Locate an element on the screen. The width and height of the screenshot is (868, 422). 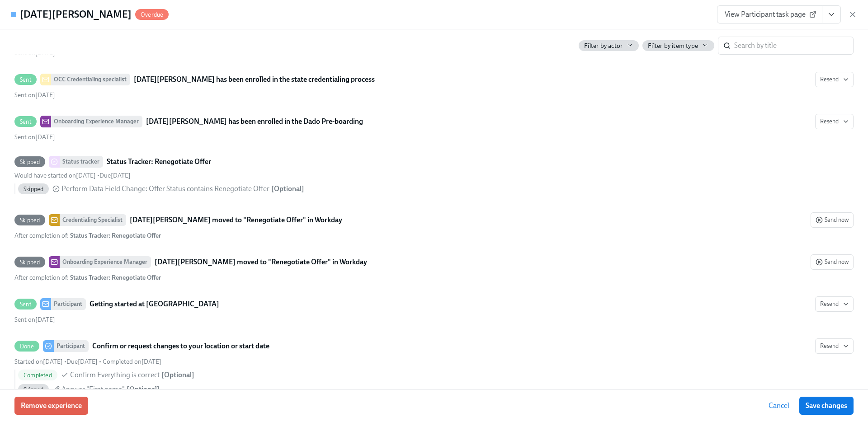
button: Remove experience is located at coordinates (51, 406).